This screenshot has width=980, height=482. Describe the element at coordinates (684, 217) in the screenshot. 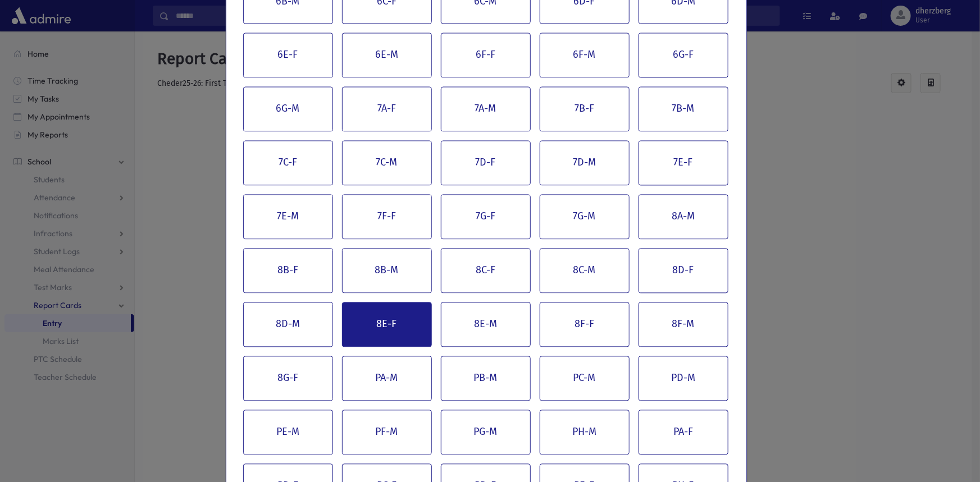

I see `button: 8A-M` at that location.